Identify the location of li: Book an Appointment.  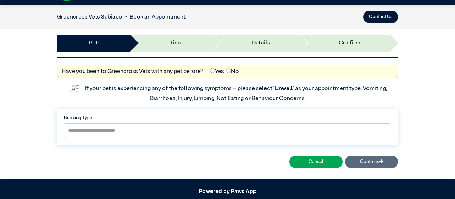
(154, 17).